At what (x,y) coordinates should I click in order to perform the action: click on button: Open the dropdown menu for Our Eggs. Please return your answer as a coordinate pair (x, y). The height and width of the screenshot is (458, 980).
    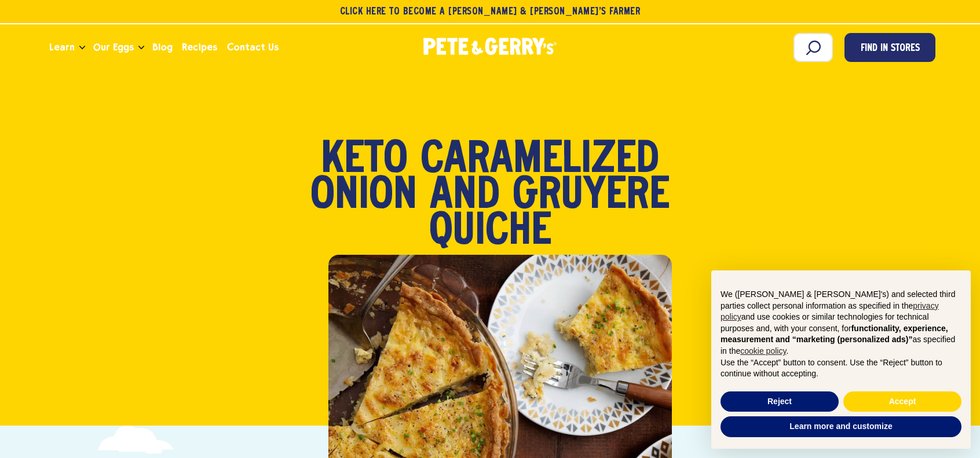
    Looking at the image, I should click on (141, 48).